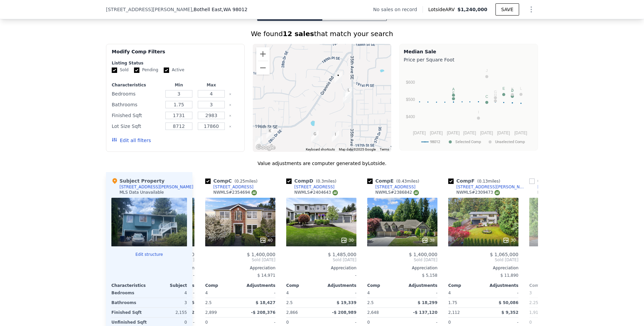 The width and height of the screenshot is (644, 326). What do you see at coordinates (292, 313) in the screenshot?
I see `span: 2,866` at bounding box center [292, 313].